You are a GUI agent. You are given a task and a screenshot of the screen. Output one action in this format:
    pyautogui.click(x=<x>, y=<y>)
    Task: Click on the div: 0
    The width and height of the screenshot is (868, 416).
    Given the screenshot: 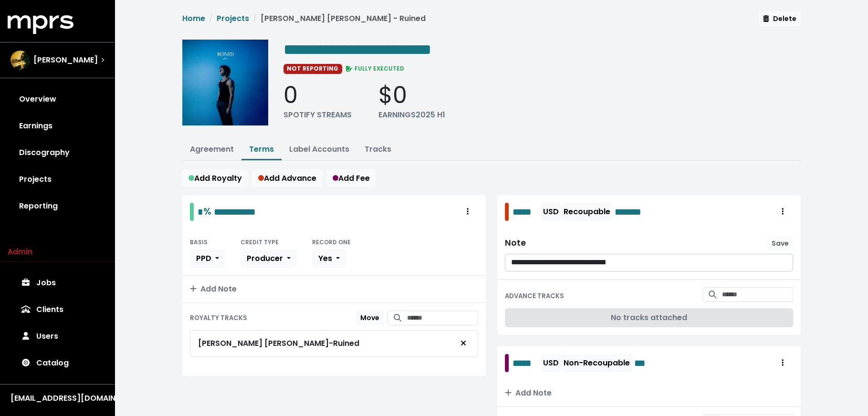 What is the action you would take?
    pyautogui.click(x=317, y=95)
    